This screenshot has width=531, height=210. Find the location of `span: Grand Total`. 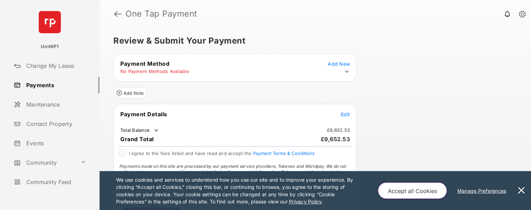

span: Grand Total is located at coordinates (137, 139).